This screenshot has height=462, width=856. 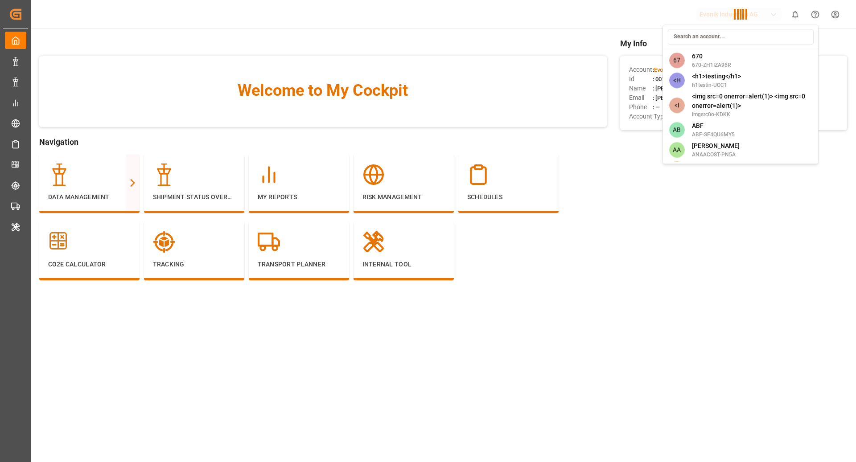 I want to click on button: show 0 new notifications, so click(x=795, y=14).